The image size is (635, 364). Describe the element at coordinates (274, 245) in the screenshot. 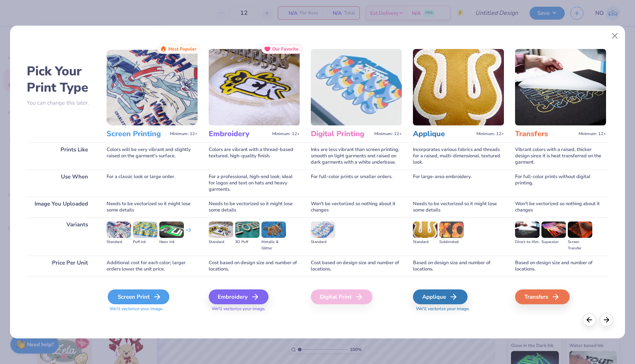

I see `div: Metallic & Glitter` at that location.